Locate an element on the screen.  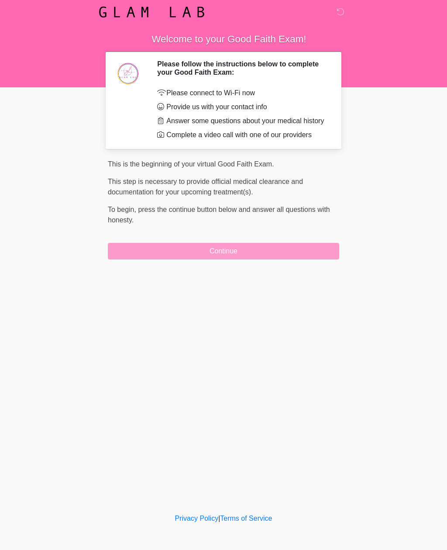
li: Provide us with your contact info is located at coordinates (242, 107).